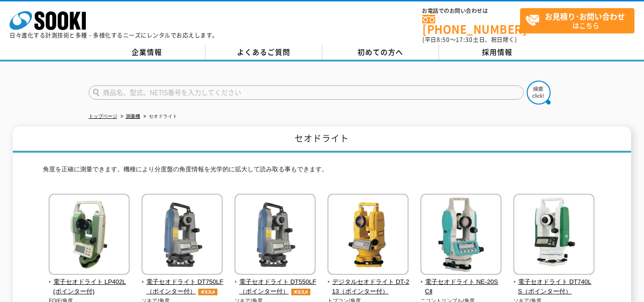  Describe the element at coordinates (133, 116) in the screenshot. I see `a: 測量機` at that location.